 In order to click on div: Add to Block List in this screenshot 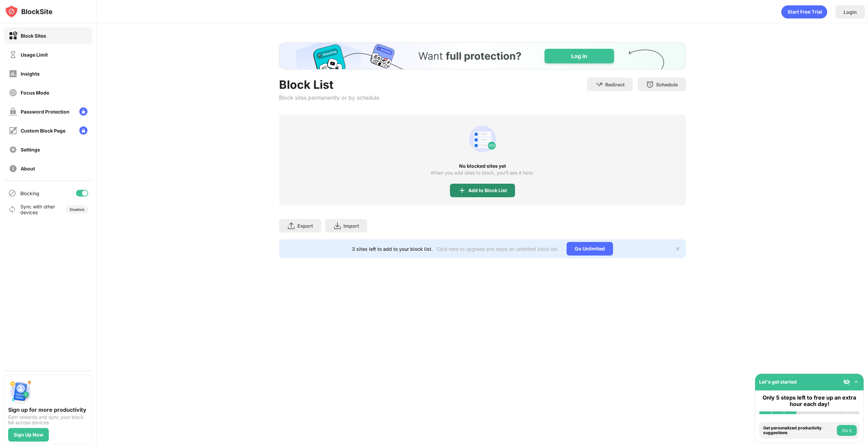, I will do `click(488, 190)`.